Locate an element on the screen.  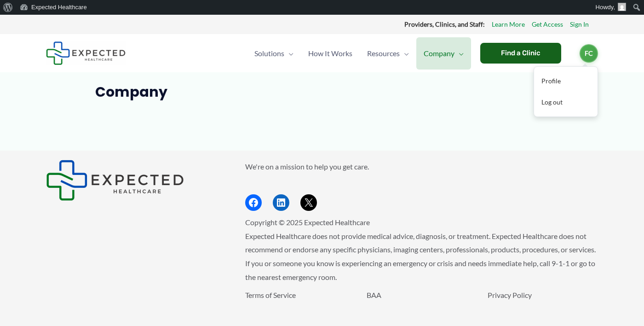
span: Company is located at coordinates (439, 54).